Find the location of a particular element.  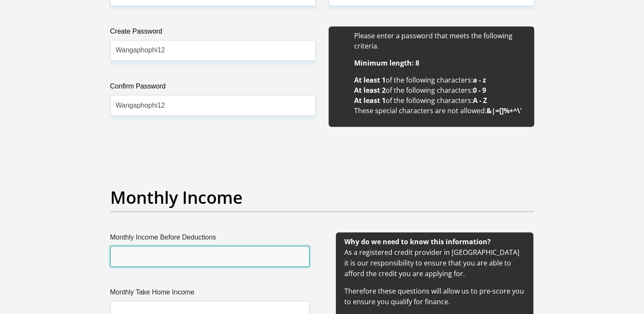

b: a - z is located at coordinates (479, 80).